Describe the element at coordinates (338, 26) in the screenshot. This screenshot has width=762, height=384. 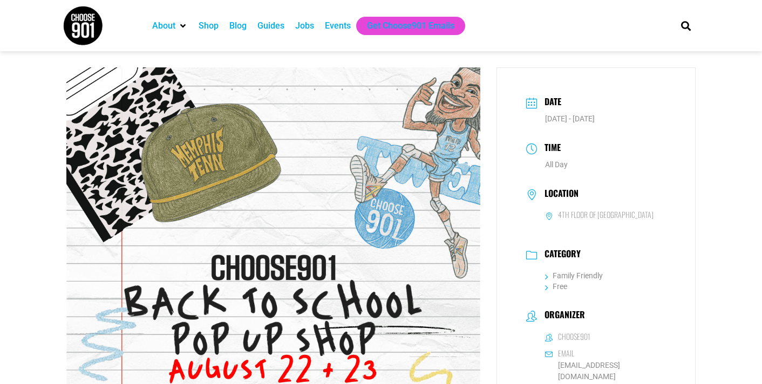
I see `div: Events` at that location.